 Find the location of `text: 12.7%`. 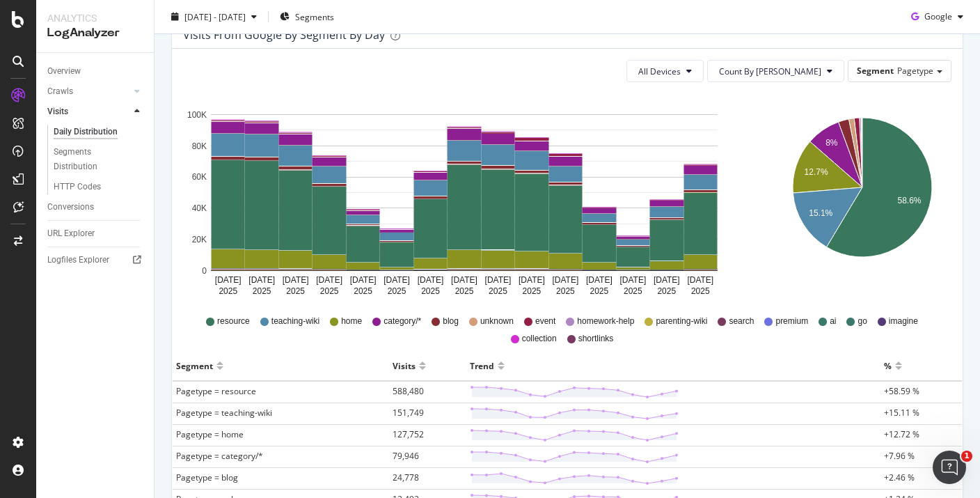

text: 12.7% is located at coordinates (816, 173).